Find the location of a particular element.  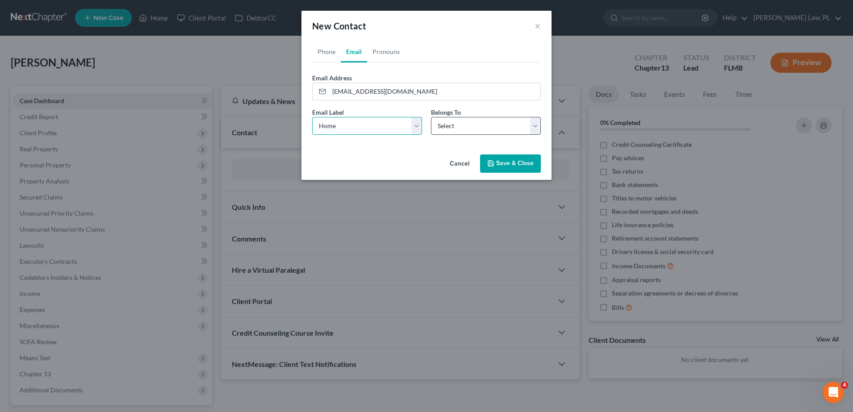

a: Email is located at coordinates (354, 52).